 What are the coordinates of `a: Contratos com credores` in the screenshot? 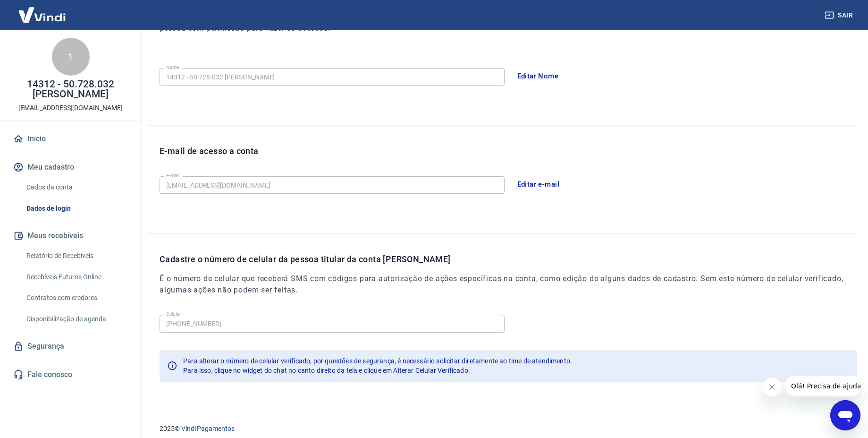 It's located at (76, 298).